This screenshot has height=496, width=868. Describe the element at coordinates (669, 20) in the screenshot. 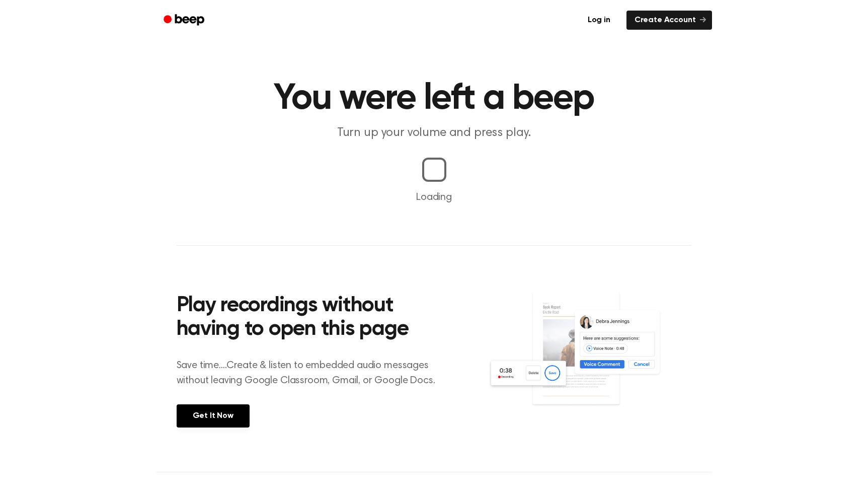

I see `a: Create Account` at that location.